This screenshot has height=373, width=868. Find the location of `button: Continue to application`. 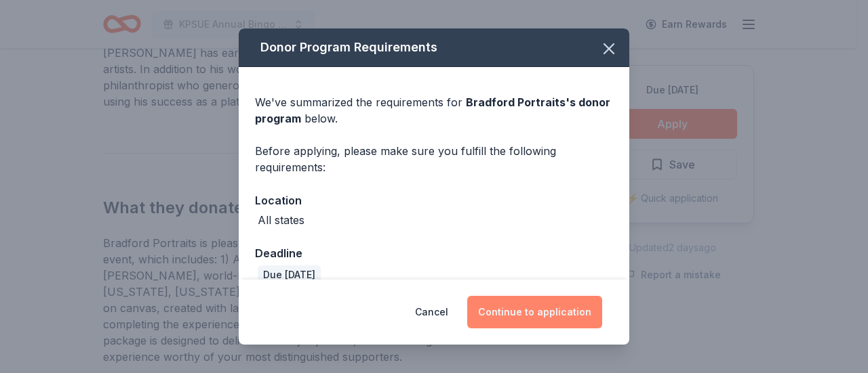

button: Continue to application is located at coordinates (534, 313).